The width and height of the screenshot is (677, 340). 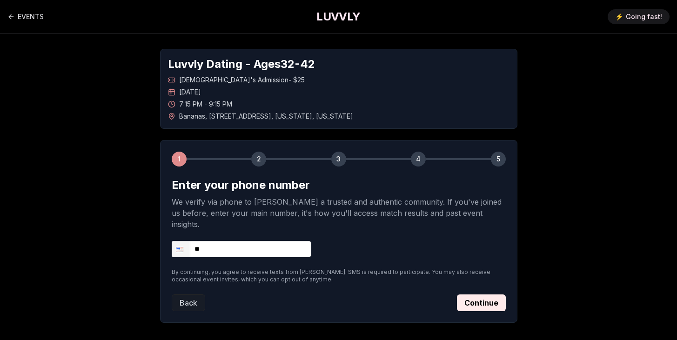 I want to click on button: Continue, so click(x=481, y=303).